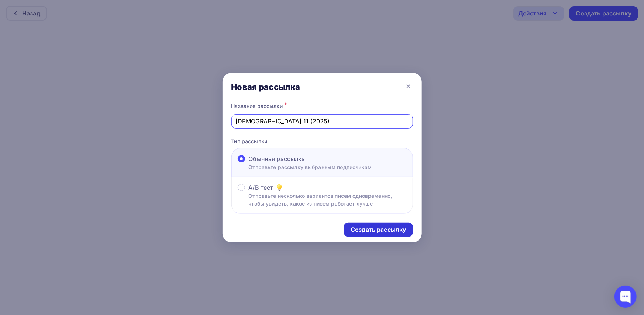 Image resolution: width=644 pixels, height=315 pixels. Describe the element at coordinates (322, 121) in the screenshot. I see `input: Придумайте название рассылки` at that location.